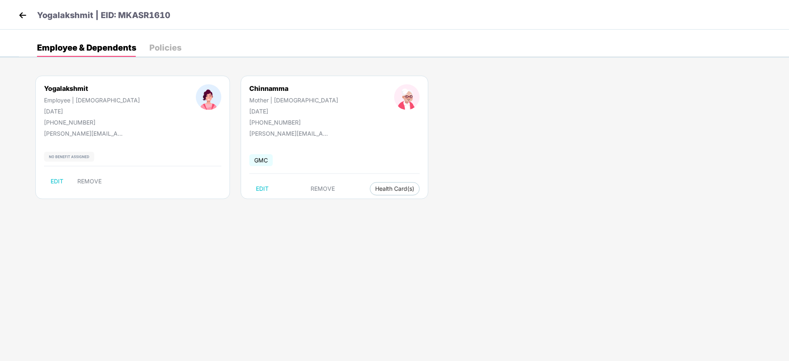  Describe the element at coordinates (261, 160) in the screenshot. I see `span: GMC` at that location.